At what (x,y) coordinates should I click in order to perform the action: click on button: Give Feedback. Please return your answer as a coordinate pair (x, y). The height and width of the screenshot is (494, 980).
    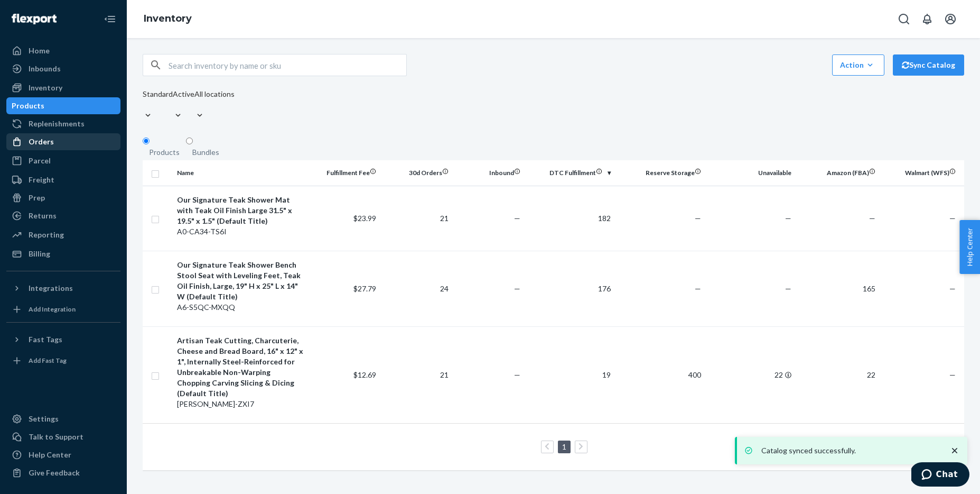
    Looking at the image, I should click on (64, 473).